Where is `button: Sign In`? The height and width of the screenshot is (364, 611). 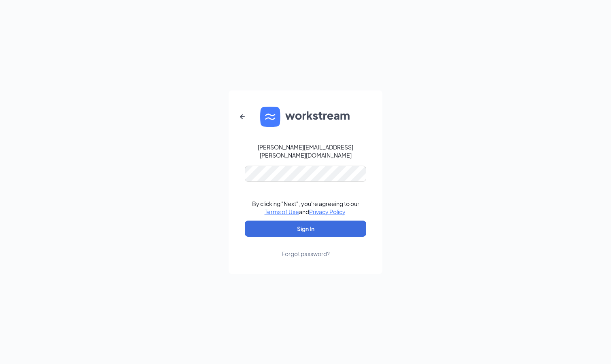
button: Sign In is located at coordinates (305, 229).